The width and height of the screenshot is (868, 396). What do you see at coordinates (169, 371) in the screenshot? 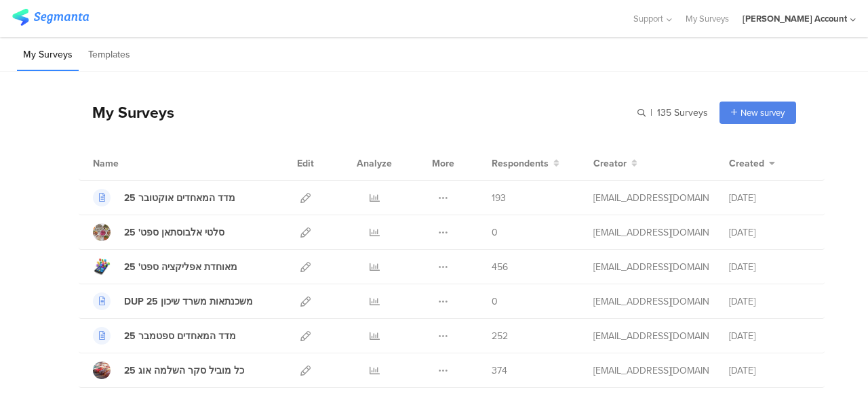
I see `a: כל מוביל סקר השלמה אוג 25` at bounding box center [169, 371].